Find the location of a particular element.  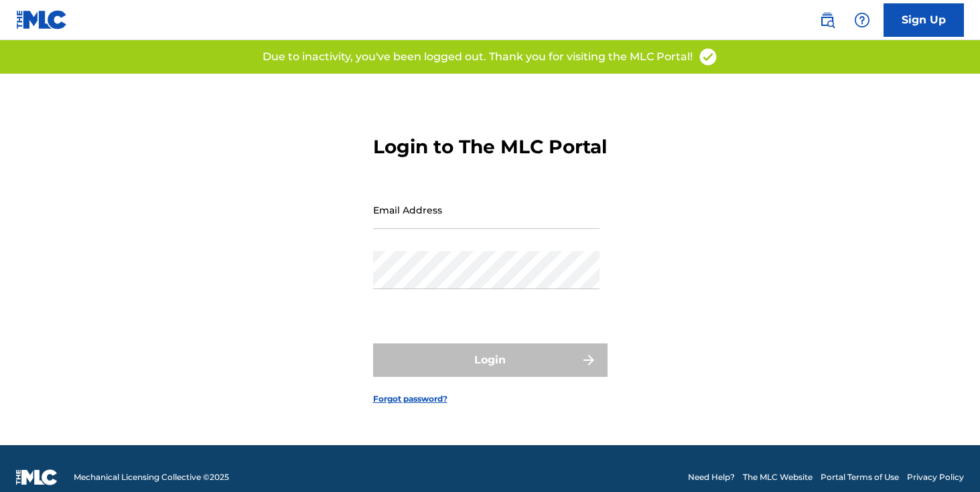

span: Mechanical Licensing Collective © 2025 is located at coordinates (151, 477).